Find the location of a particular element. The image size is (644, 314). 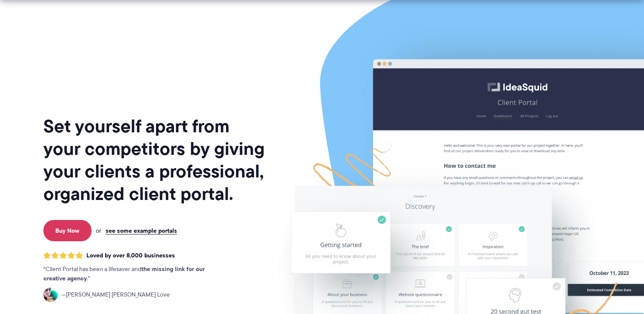

span: Loved by over 8,000 businesses is located at coordinates (131, 255).